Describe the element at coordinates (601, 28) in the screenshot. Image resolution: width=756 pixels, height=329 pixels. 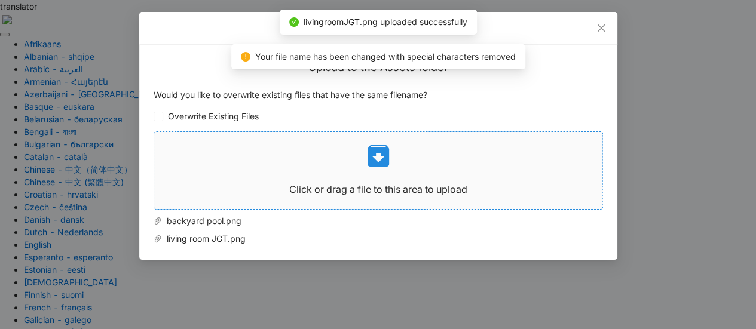
I see `button: Close` at that location.